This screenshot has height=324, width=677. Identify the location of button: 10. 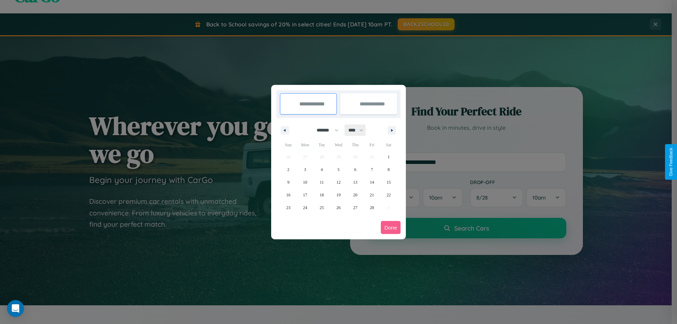
(305, 182).